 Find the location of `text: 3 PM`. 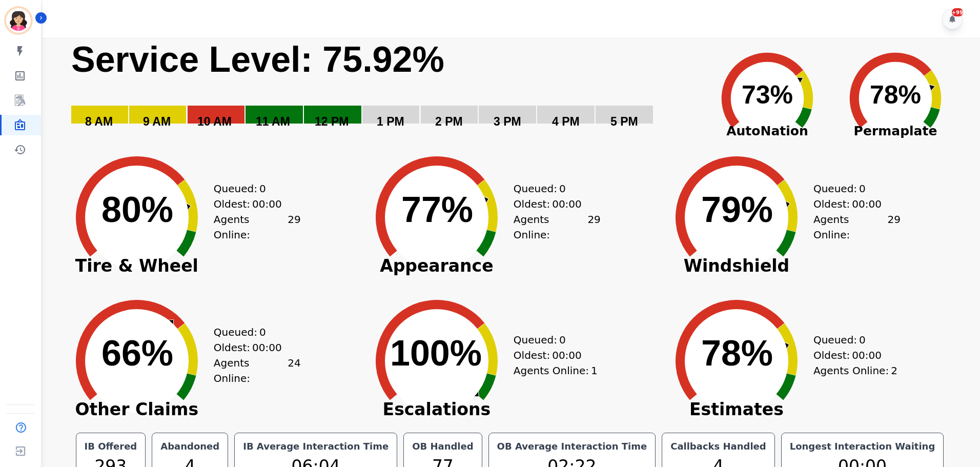

text: 3 PM is located at coordinates (508, 122).